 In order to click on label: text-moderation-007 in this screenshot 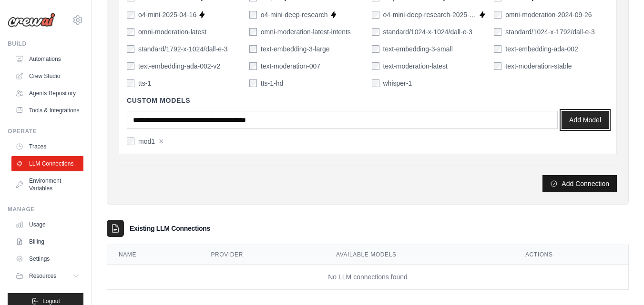, I will do `click(290, 66)`.